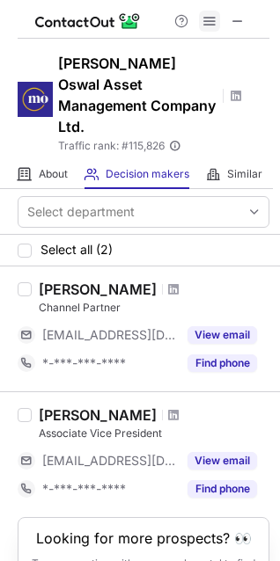 The width and height of the screenshot is (280, 561). Describe the element at coordinates (143, 538) in the screenshot. I see `header: Looking for more prospects? 👀` at that location.